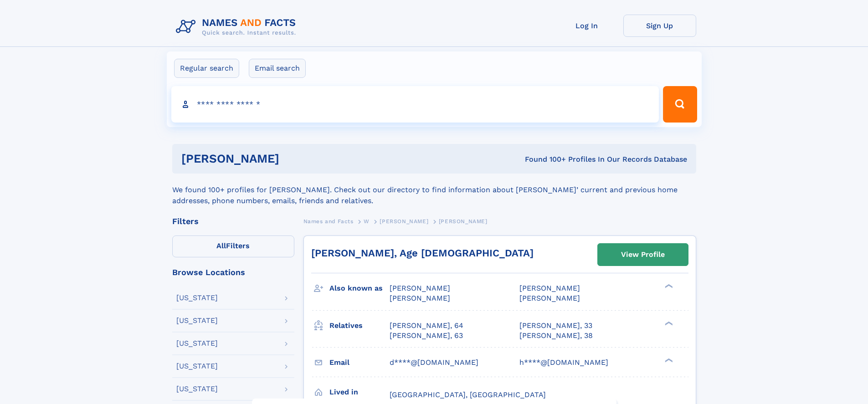  Describe the element at coordinates (234, 272) in the screenshot. I see `div: Browse Locations` at that location.